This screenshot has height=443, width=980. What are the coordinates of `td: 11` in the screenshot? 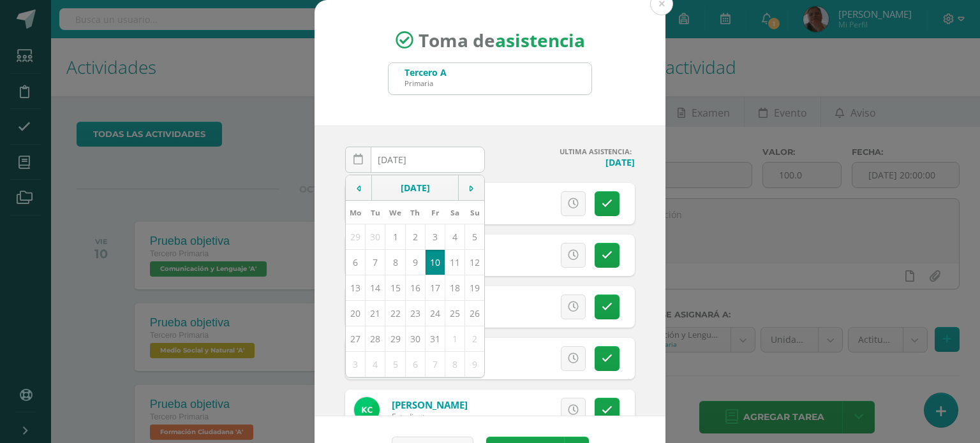 It's located at (455, 262).